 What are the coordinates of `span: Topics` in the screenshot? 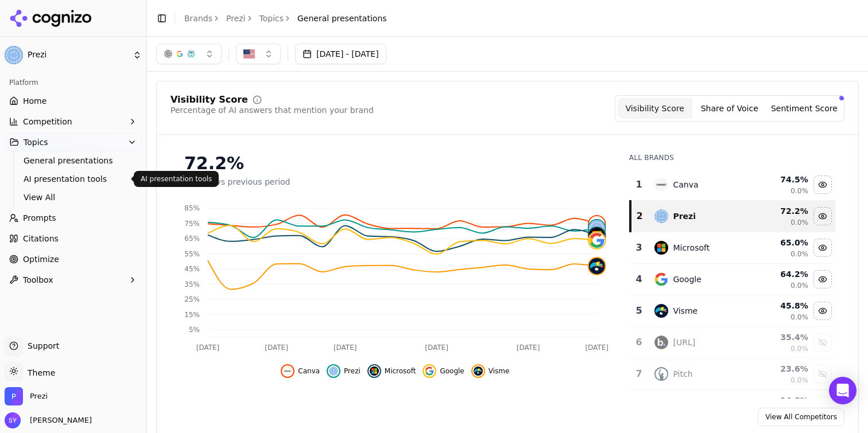 It's located at (36, 143).